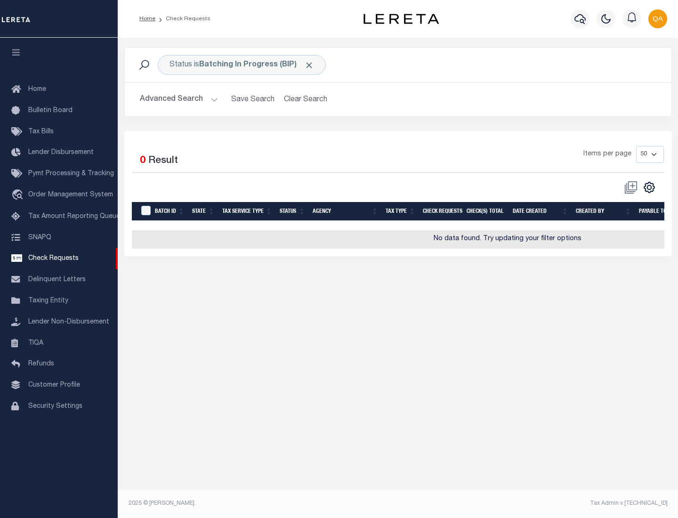  What do you see at coordinates (71, 195) in the screenshot?
I see `span: Order Management System` at bounding box center [71, 195].